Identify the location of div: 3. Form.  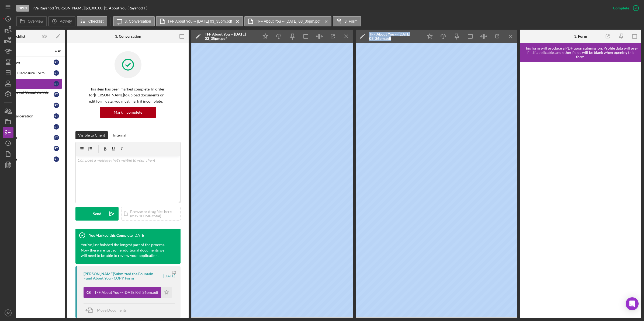
(581, 36).